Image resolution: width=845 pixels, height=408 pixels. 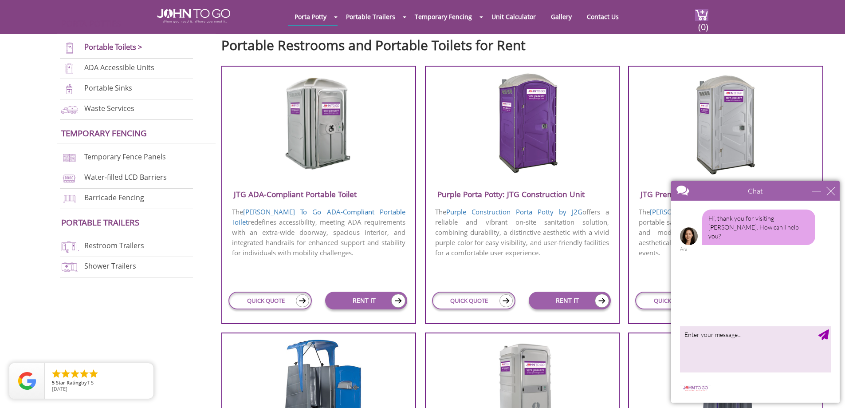 I want to click on span: (0), so click(x=703, y=23).